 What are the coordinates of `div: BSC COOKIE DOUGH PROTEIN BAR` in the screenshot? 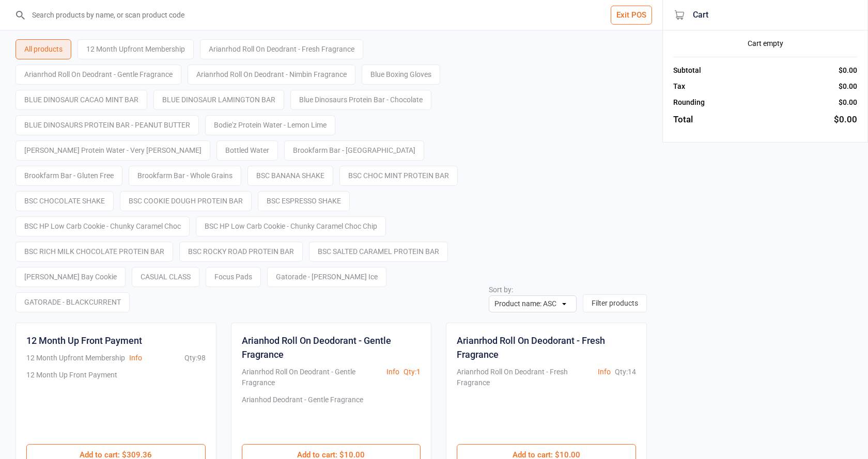 It's located at (185, 201).